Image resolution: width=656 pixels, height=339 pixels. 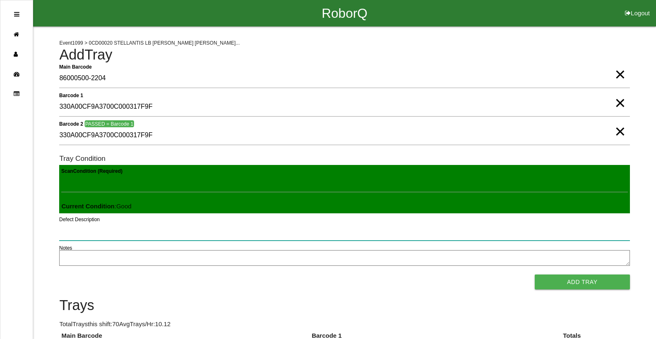 I want to click on b: Barcode 1, so click(x=71, y=95).